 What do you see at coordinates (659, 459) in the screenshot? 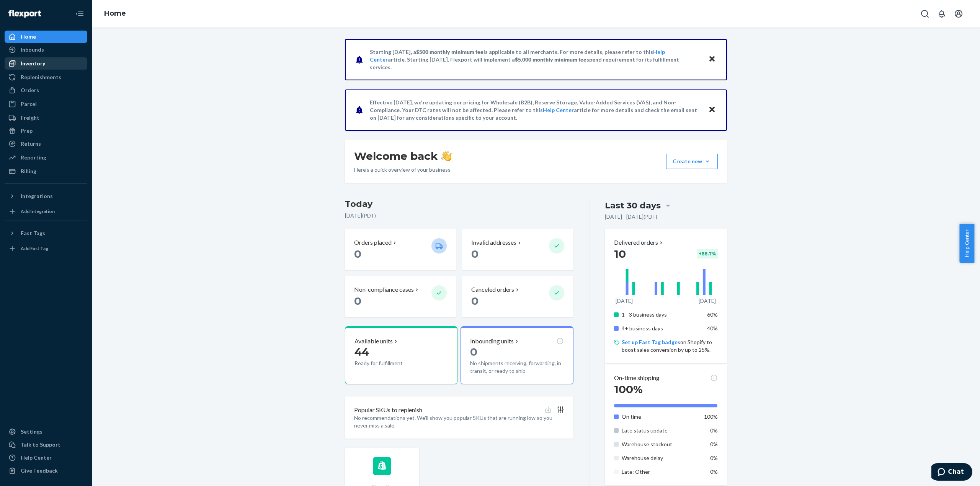
I see `p: Warehouse delay` at bounding box center [659, 459].